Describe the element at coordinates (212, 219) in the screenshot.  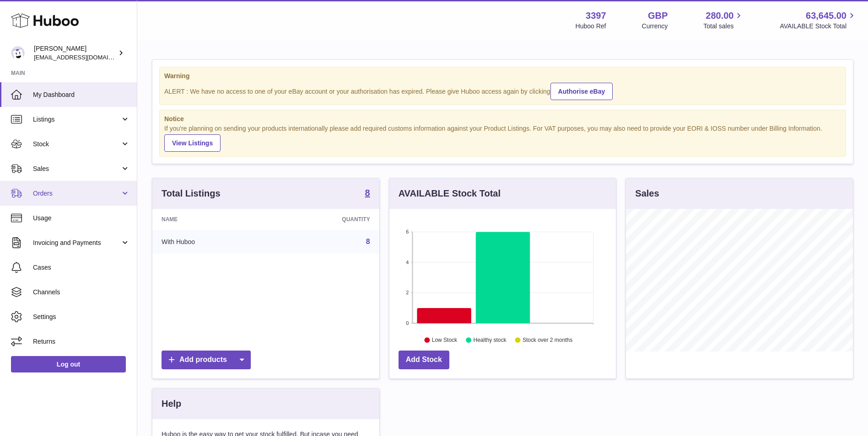
I see `th: Name` at that location.